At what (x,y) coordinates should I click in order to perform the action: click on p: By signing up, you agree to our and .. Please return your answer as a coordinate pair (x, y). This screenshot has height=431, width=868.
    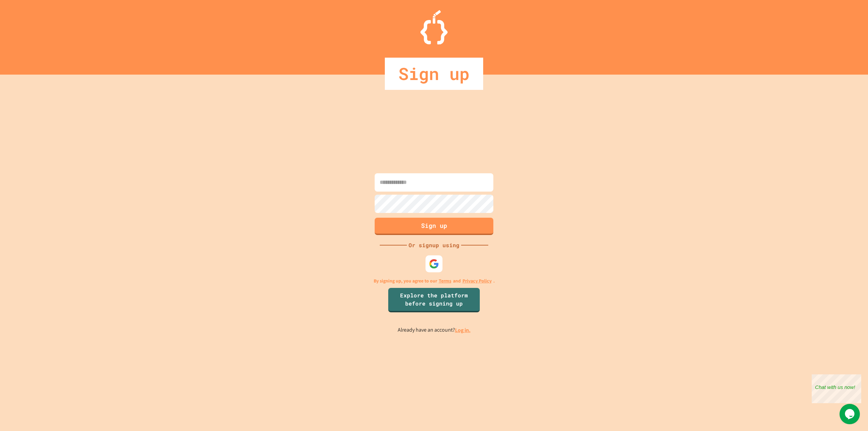
    Looking at the image, I should click on (434, 280).